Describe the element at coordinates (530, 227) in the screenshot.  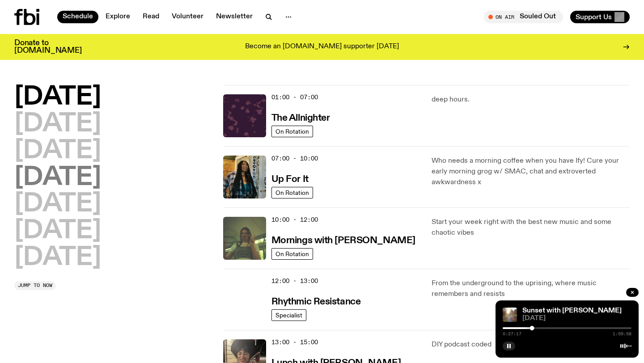
I see `p: Start your week right with the best new music and some chaotic vibes` at that location.